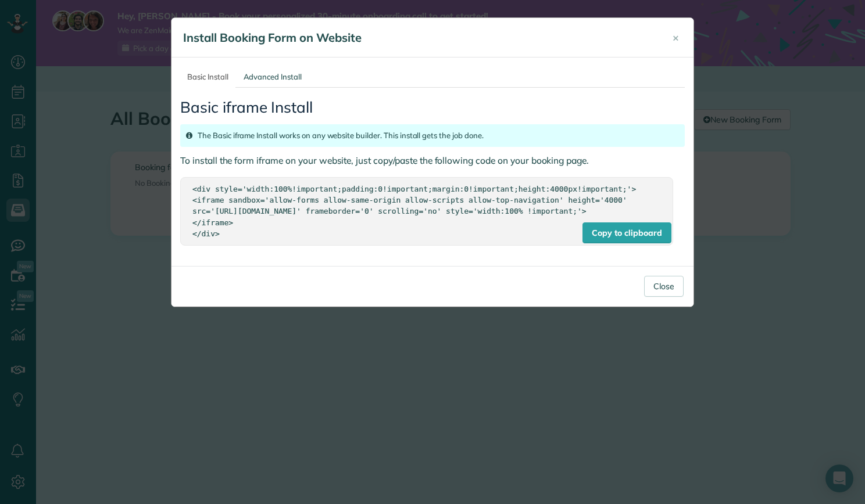  What do you see at coordinates (432, 107) in the screenshot?
I see `h3: Basic iframe Install` at bounding box center [432, 107].